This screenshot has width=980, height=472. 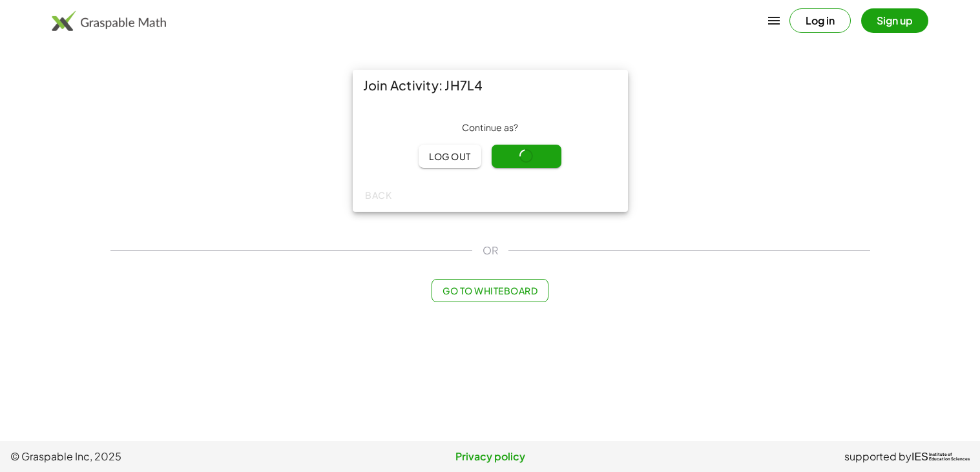 What do you see at coordinates (490, 250) in the screenshot?
I see `span: OR` at bounding box center [490, 250].